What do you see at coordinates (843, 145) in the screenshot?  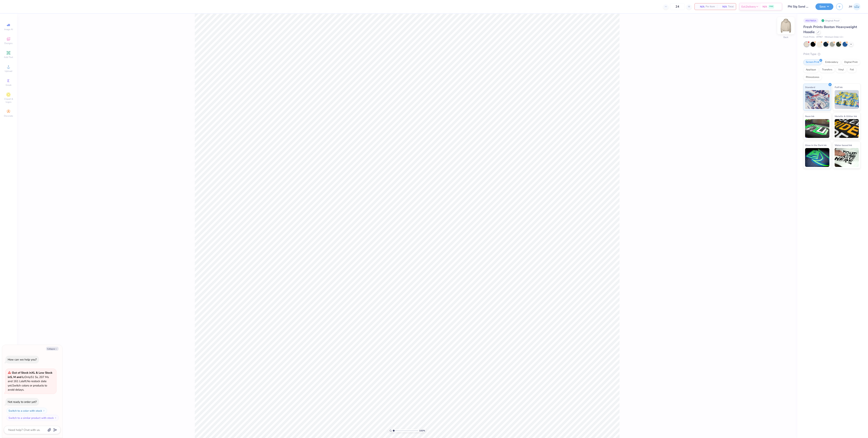 I see `span: Water based Ink` at bounding box center [843, 145].